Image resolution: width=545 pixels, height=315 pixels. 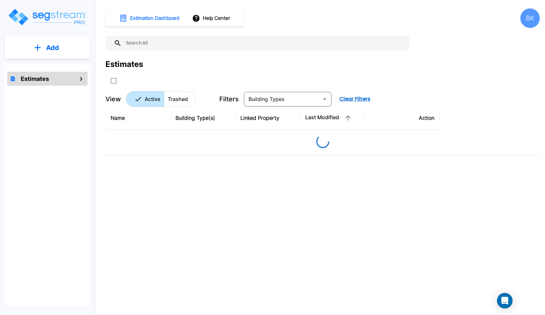 I want to click on button: Estimation Dashboard, so click(x=150, y=18).